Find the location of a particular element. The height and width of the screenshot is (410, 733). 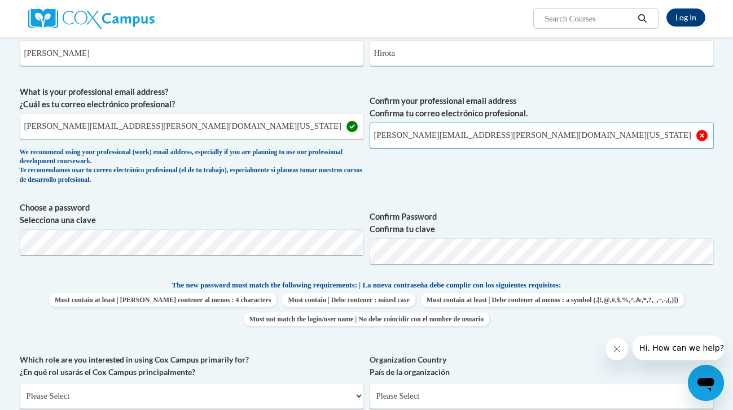

label: Confirm Password Confirma tu clave is located at coordinates (542, 223).